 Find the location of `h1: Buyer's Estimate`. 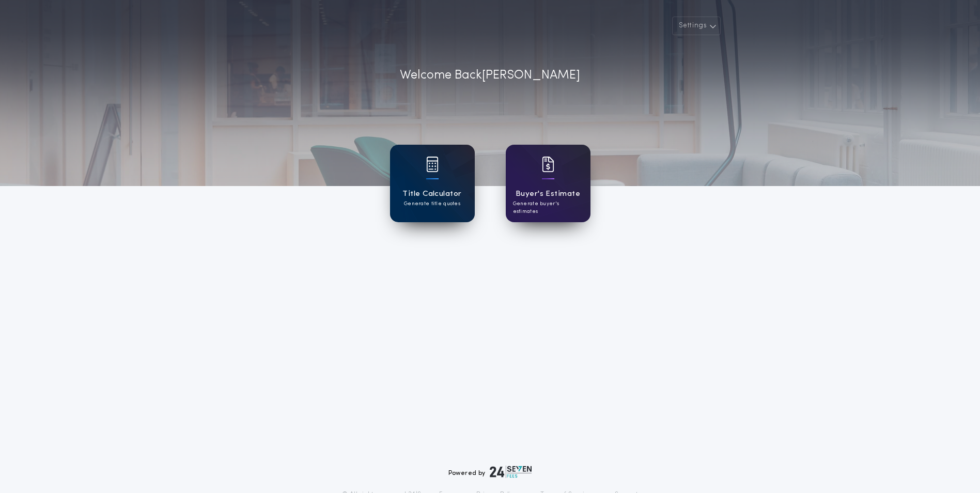

h1: Buyer's Estimate is located at coordinates (547, 194).